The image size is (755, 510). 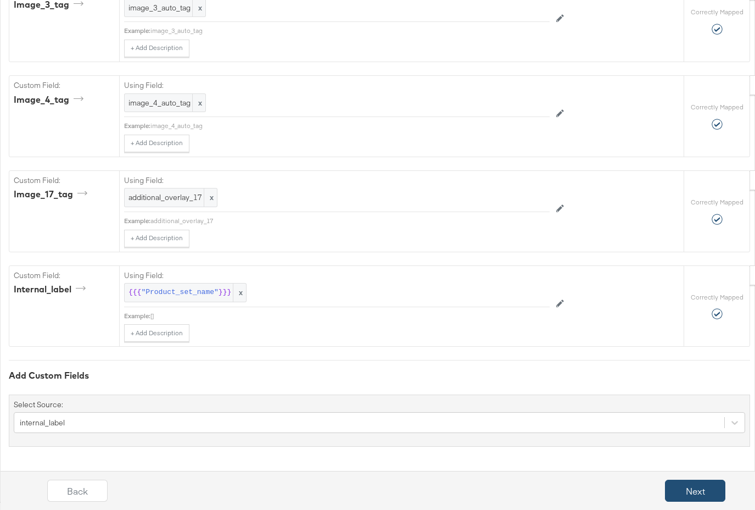 What do you see at coordinates (350, 126) in the screenshot?
I see `div: image_4_auto_tag` at bounding box center [350, 126].